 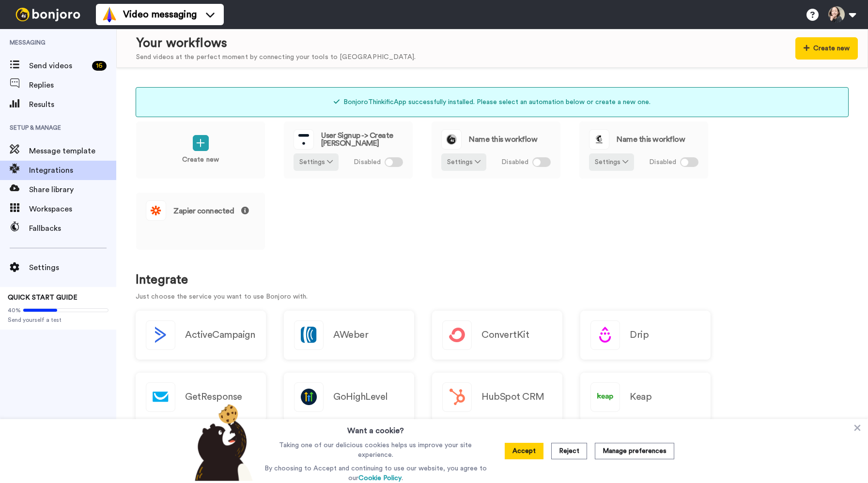 What do you see at coordinates (160, 397) in the screenshot?
I see `img: logo_getresponse.svg` at bounding box center [160, 397].